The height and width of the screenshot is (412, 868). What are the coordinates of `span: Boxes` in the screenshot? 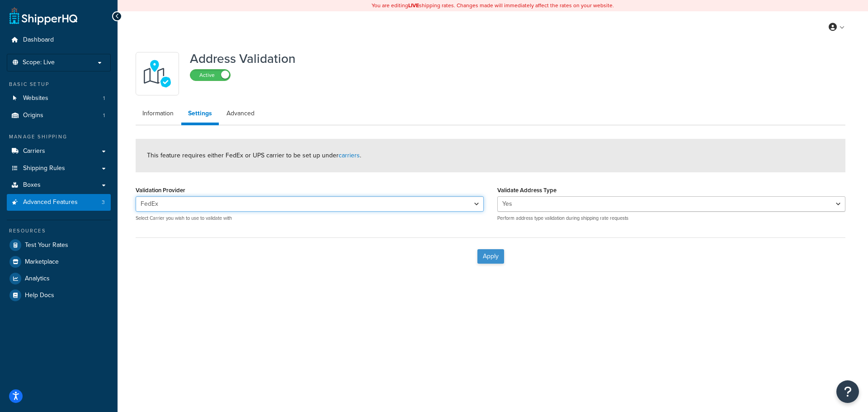 It's located at (31, 185).